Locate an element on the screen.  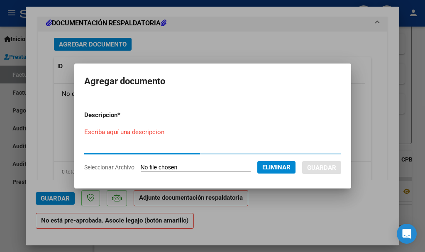
p: Descripcion is located at coordinates (123, 115).